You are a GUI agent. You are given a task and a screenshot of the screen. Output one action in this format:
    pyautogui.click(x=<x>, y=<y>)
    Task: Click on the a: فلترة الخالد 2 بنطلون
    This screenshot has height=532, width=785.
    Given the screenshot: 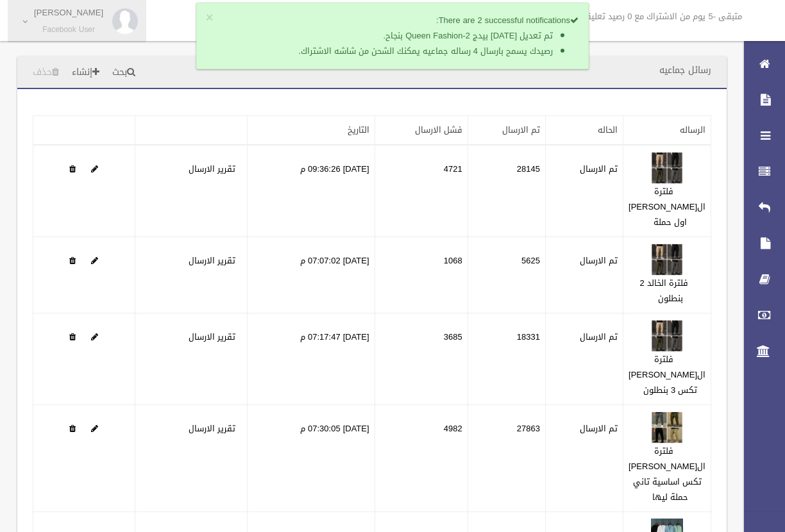 What is the action you would take?
    pyautogui.click(x=664, y=290)
    